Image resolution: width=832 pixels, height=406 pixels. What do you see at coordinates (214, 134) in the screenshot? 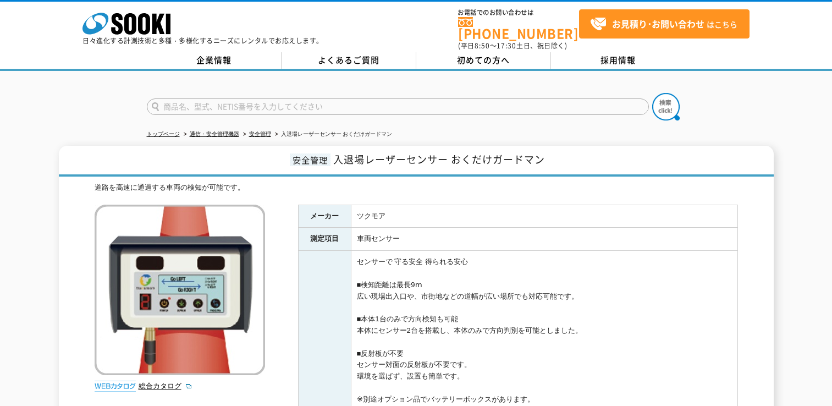
I see `a: 通信・安全管理機器` at bounding box center [214, 134].